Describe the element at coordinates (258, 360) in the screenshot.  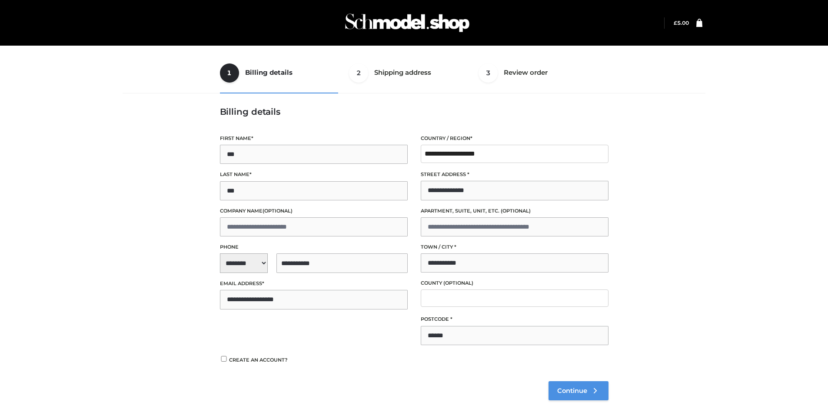
I see `span: Create an account?` at that location.